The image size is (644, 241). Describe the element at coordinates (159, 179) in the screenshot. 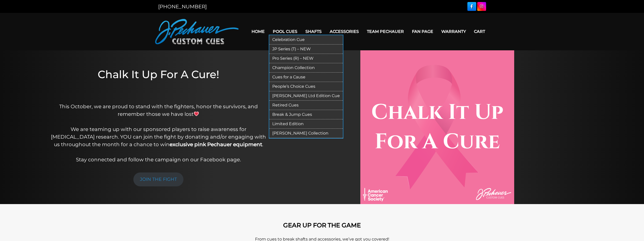

I see `a: JOIN THE FIGHT` at that location.